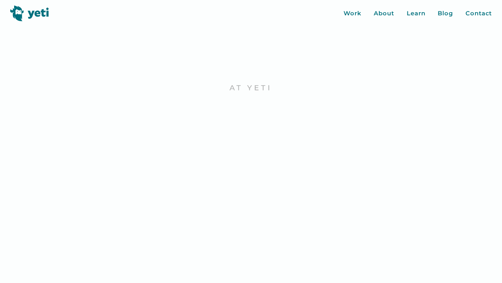 The width and height of the screenshot is (502, 283). I want to click on a: About, so click(384, 13).